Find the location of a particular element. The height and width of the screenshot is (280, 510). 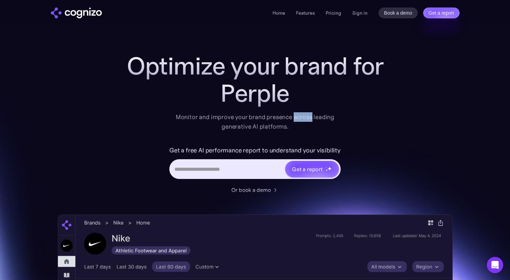

div: Open Intercom Messenger is located at coordinates (495, 265).